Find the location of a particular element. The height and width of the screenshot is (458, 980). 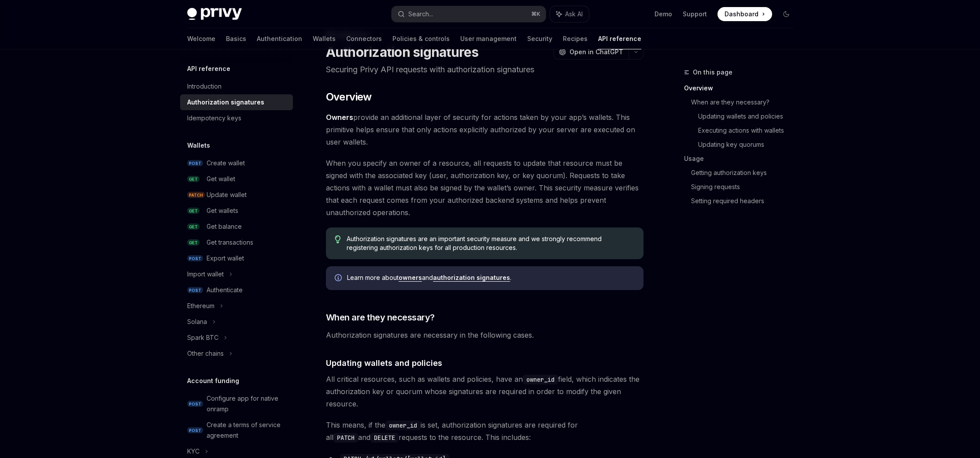

div: Authorization signatures is located at coordinates (226, 102).